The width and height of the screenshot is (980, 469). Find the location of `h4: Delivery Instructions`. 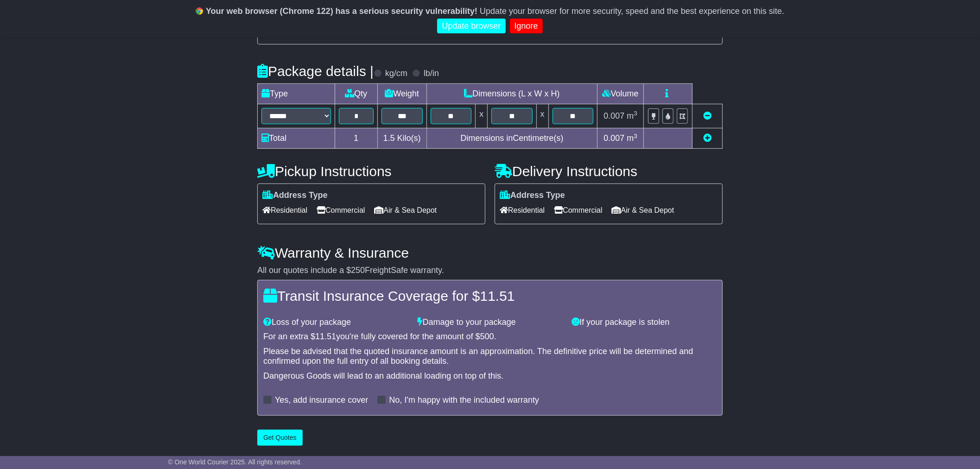

h4: Delivery Instructions is located at coordinates (609, 171).